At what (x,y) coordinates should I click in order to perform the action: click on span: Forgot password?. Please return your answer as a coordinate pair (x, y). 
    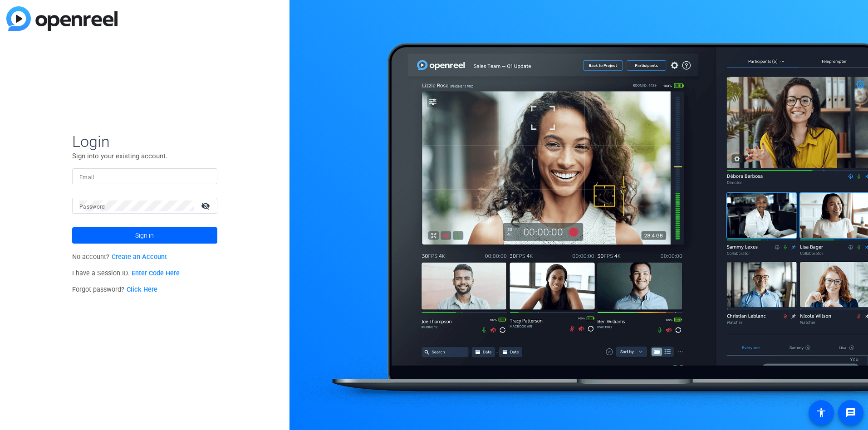
    Looking at the image, I should click on (115, 289).